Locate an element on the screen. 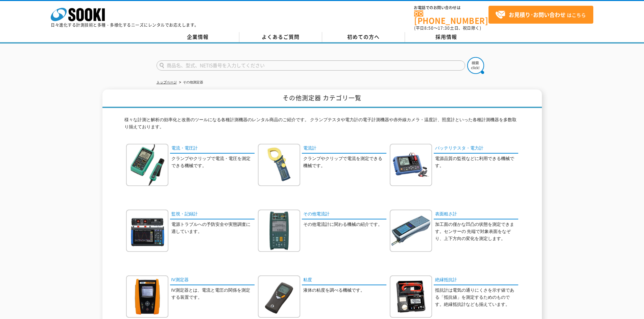 The width and height of the screenshot is (644, 319). a: 絶縁抵抗計 is located at coordinates (476, 280).